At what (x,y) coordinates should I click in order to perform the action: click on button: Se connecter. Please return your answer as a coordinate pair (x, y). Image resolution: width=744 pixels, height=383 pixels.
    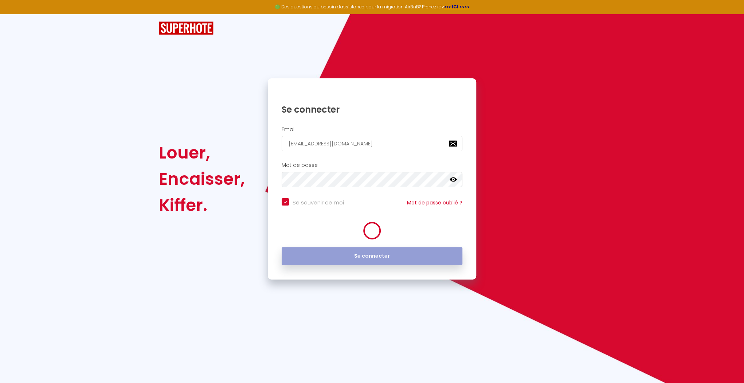
    Looking at the image, I should click on (372, 256).